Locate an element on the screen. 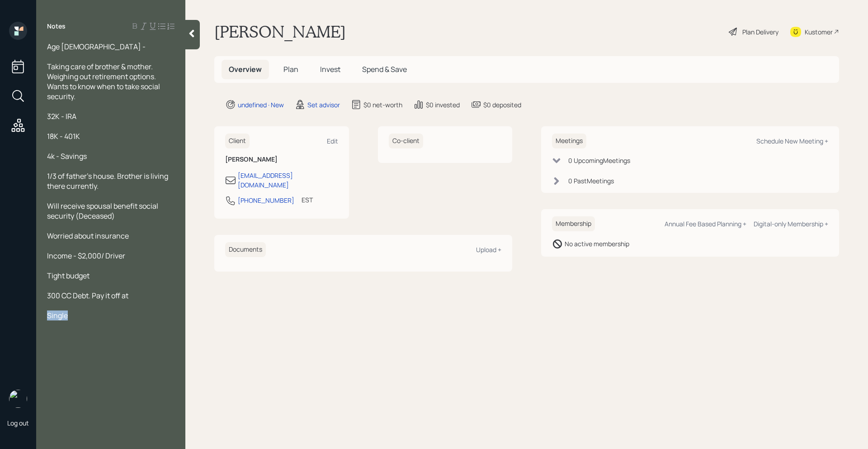 This screenshot has width=868, height=449. span: Plan is located at coordinates (291, 69).